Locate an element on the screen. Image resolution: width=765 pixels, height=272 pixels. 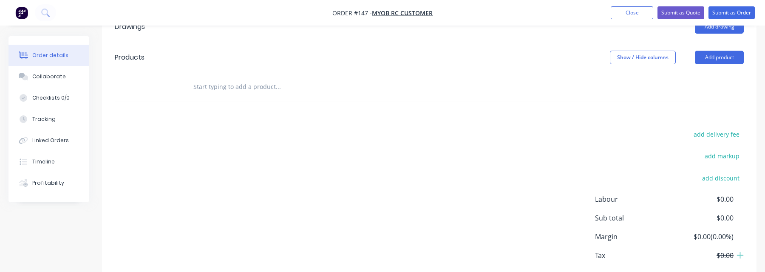
button: Submit as Order is located at coordinates (732, 13).